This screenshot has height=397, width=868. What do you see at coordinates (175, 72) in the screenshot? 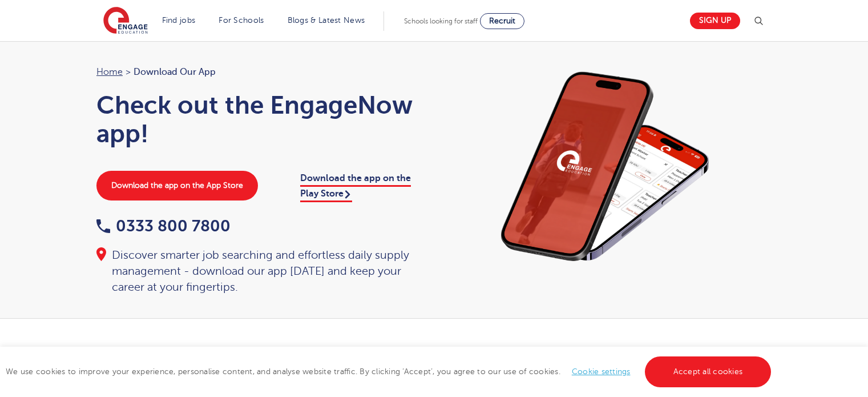
I see `span: Download our app` at bounding box center [175, 72].